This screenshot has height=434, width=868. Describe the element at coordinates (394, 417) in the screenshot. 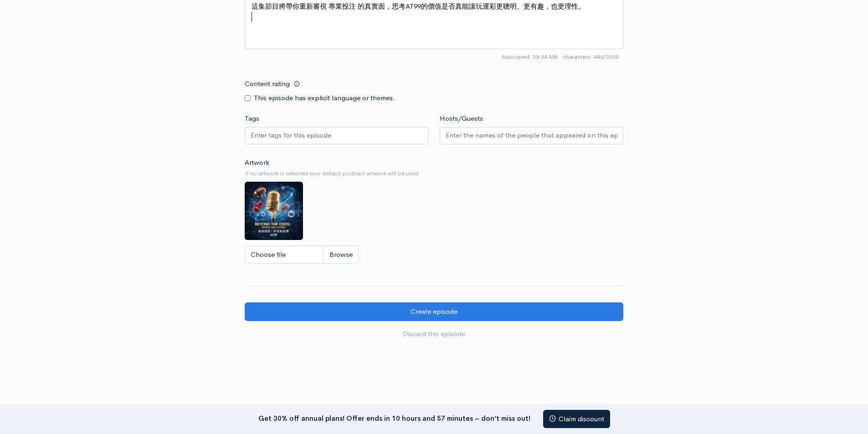

I see `strong: Get 30% off annual plans! Offer ends in 10 hours and 57 minutes – don’t miss out!` at that location.